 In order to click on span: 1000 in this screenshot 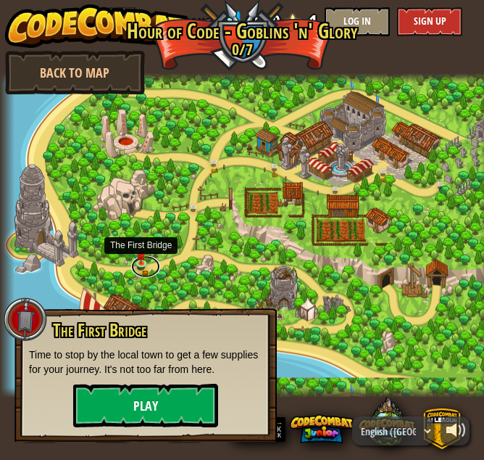, I will do `click(263, 22)`.